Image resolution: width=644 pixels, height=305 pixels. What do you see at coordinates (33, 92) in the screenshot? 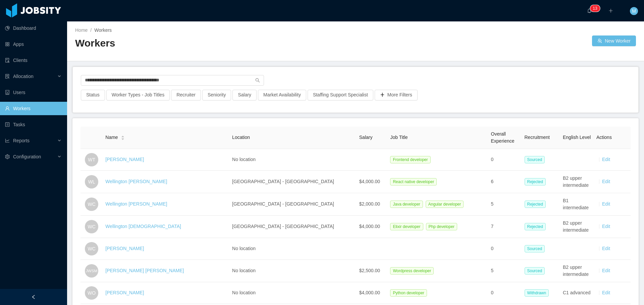
I see `a: icon: robotUsers` at bounding box center [33, 92].